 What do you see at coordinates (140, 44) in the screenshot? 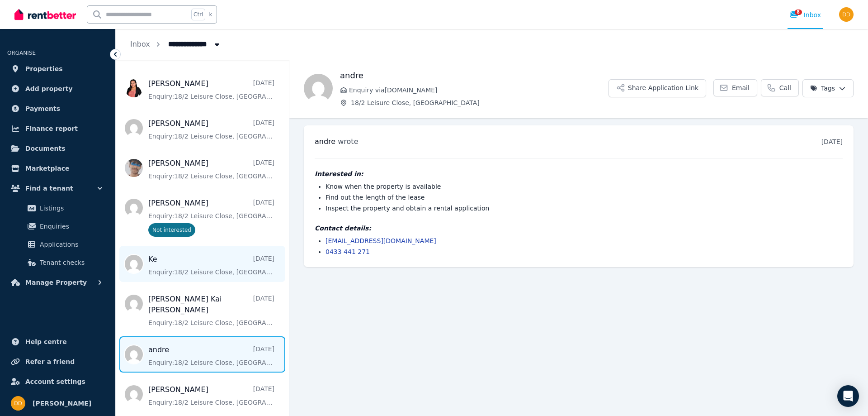
I see `a: Inbox` at bounding box center [140, 44].